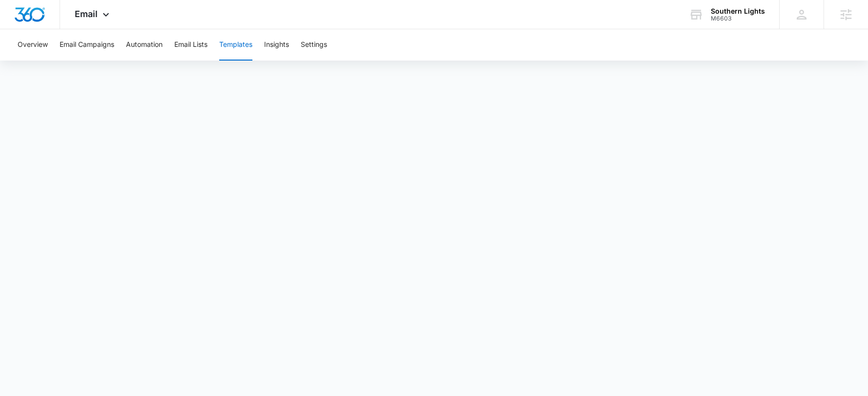 Image resolution: width=868 pixels, height=396 pixels. What do you see at coordinates (277, 45) in the screenshot?
I see `button: Insights` at bounding box center [277, 45].